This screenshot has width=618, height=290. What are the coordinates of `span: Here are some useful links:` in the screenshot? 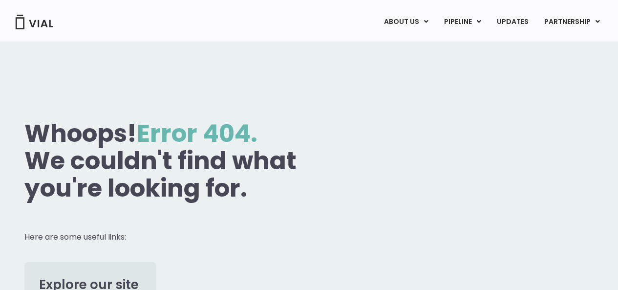 It's located at (75, 236).